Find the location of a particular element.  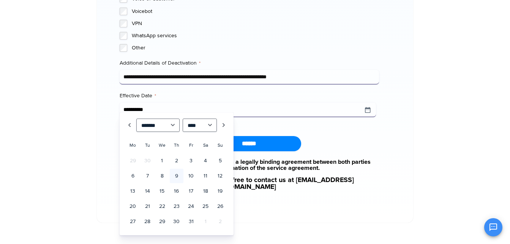

a: 31 is located at coordinates (191, 221).